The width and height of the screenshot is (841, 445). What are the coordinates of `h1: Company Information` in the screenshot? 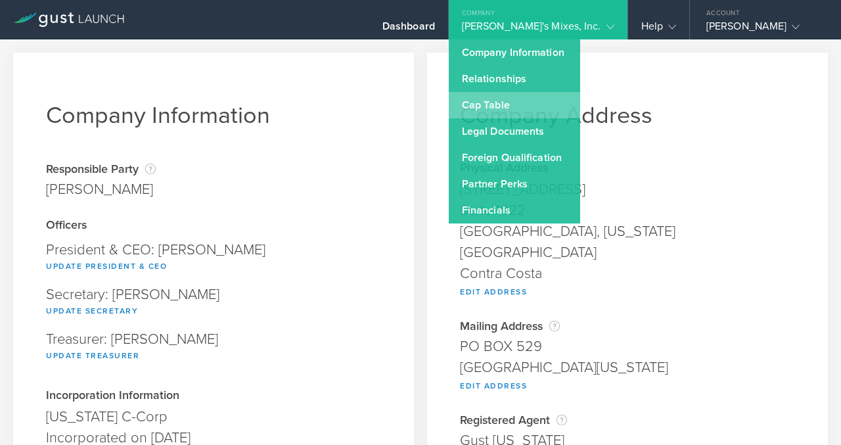 It's located at (214, 115).